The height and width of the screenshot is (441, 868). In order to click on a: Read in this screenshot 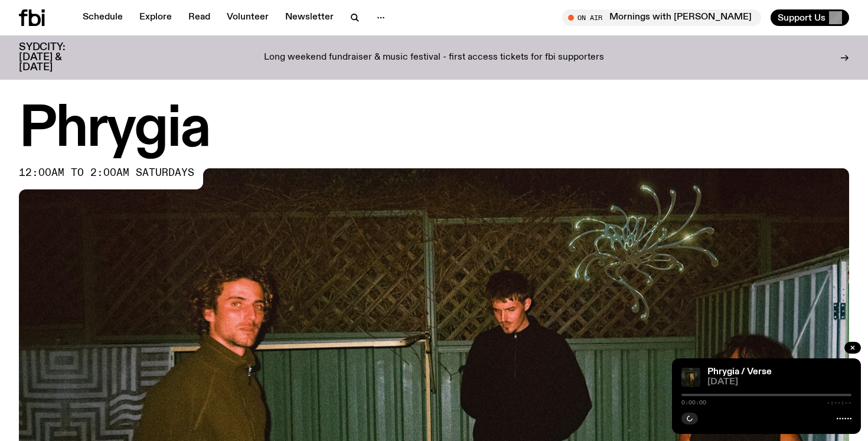, I will do `click(199, 18)`.